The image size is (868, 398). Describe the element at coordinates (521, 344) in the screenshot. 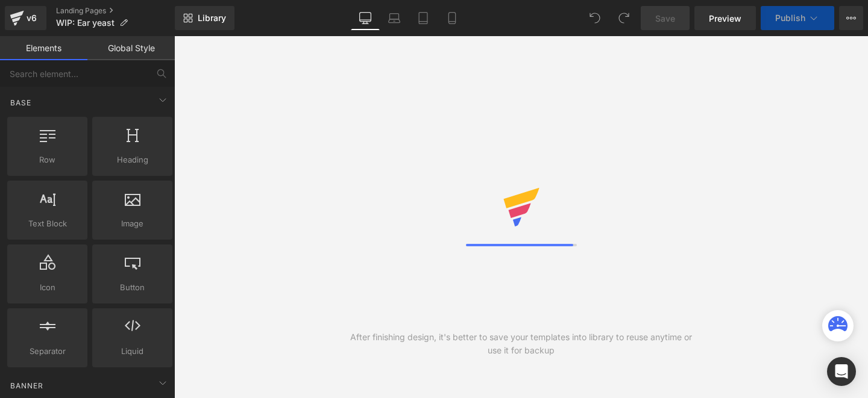

I see `div: After finishing design, it's better to save your templates into library to reuse anytime or use i...` at that location.